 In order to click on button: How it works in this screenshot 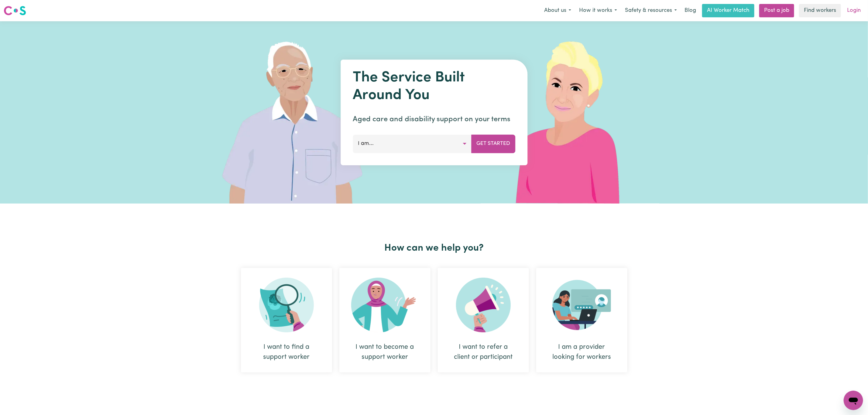, I will do `click(598, 10)`.